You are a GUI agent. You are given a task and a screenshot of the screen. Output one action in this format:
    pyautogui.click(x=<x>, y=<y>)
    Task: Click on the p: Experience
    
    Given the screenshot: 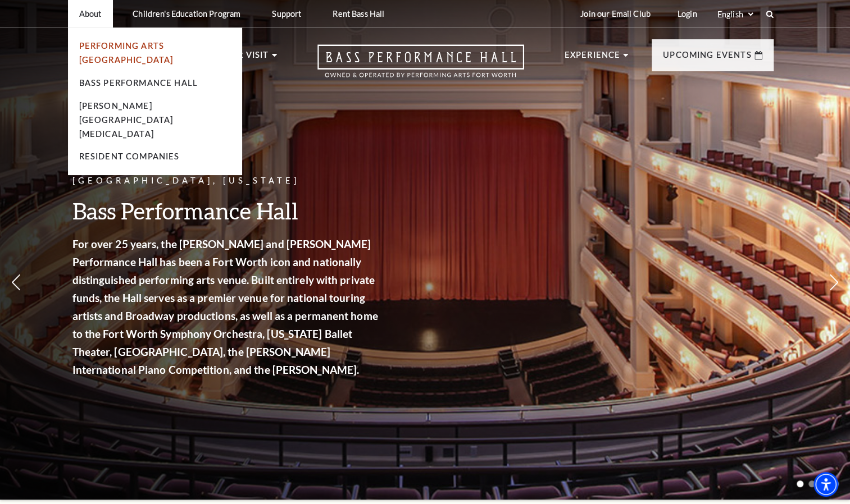 What is the action you would take?
    pyautogui.click(x=592, y=58)
    